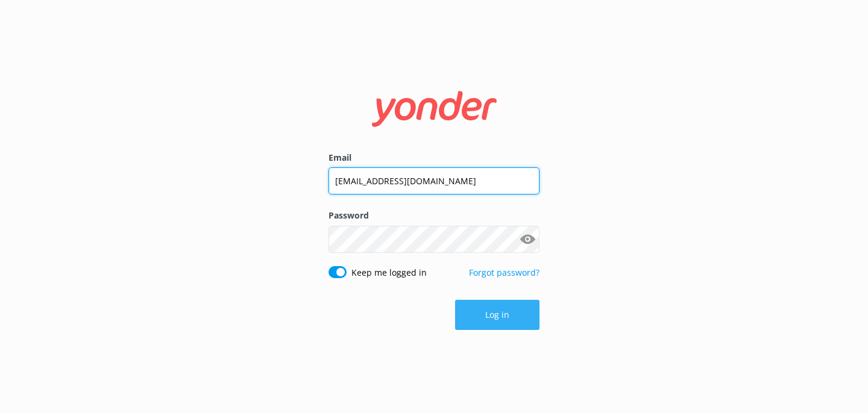 This screenshot has height=413, width=868. What do you see at coordinates (389, 273) in the screenshot?
I see `label: Keep me logged in` at bounding box center [389, 273].